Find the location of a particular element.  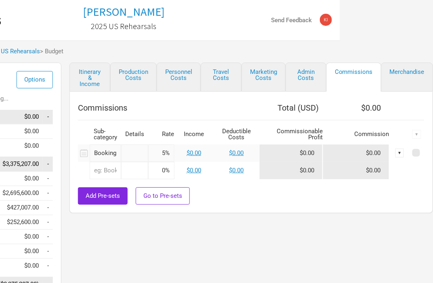

div: Booking Agent is located at coordinates (106, 153).